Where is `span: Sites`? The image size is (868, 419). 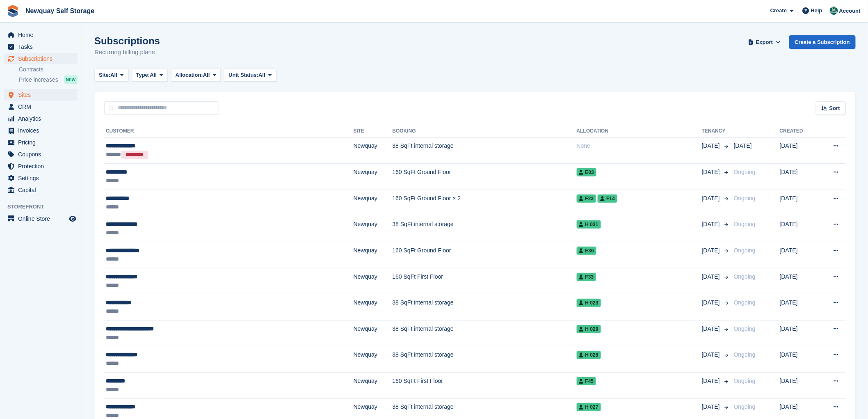 span: Sites is located at coordinates (42, 95).